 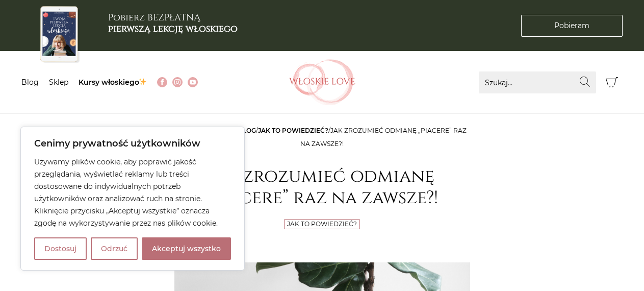 I want to click on button: Dostosuj, so click(x=60, y=248).